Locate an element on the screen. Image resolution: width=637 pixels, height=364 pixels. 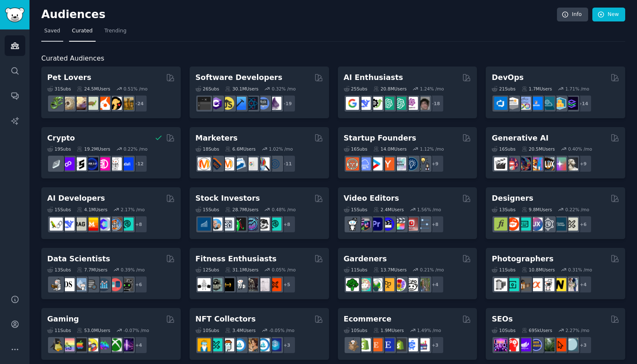
img: iOSProgramming is located at coordinates (239, 103).